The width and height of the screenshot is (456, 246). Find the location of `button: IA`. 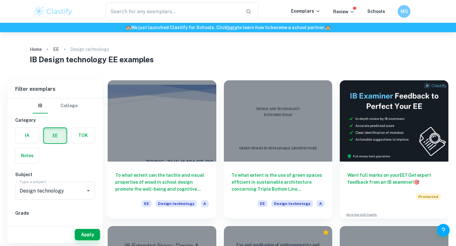

button: IA is located at coordinates (27, 136).